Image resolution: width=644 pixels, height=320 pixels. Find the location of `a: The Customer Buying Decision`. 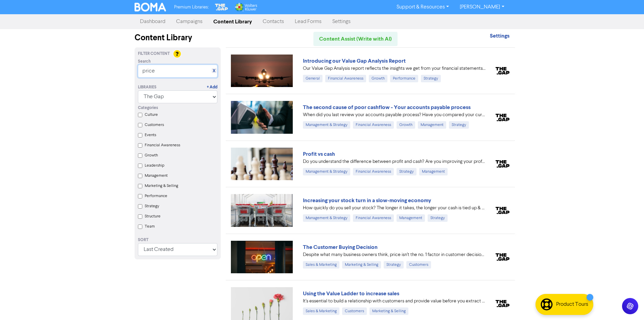

a: The Customer Buying Decision is located at coordinates (340, 247).